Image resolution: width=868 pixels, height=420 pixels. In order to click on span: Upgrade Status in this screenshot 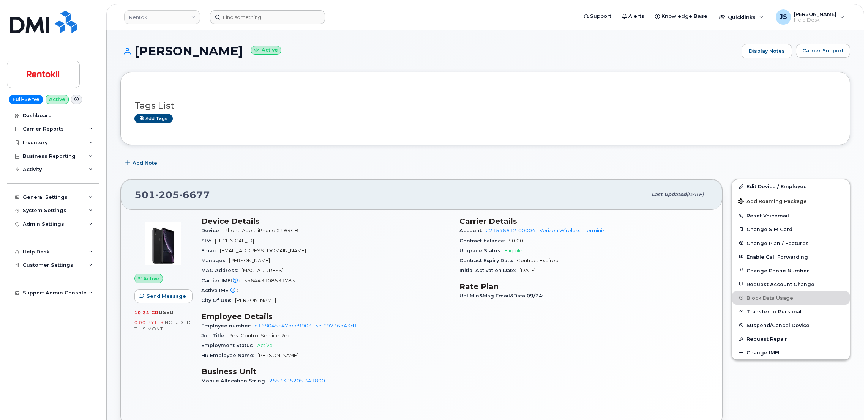, I will do `click(482, 251)`.